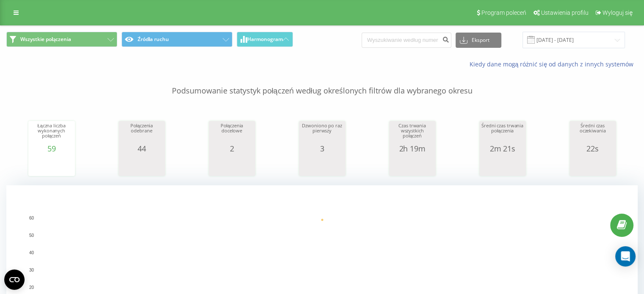 The image size is (644, 294). Describe the element at coordinates (232, 134) in the screenshot. I see `div: Połączenia docelowe` at that location.